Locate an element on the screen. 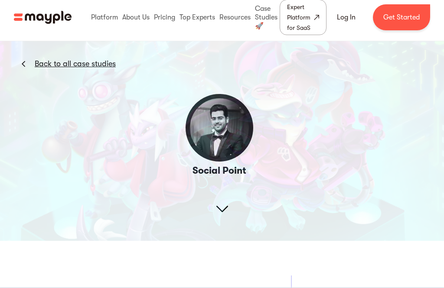 Image resolution: width=444 pixels, height=288 pixels. div: Expert Platform for SaaS is located at coordinates (300, 17).